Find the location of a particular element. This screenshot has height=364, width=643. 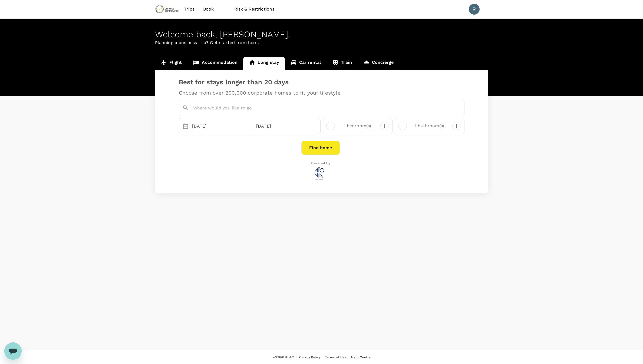

a: Car rental is located at coordinates (306, 63).